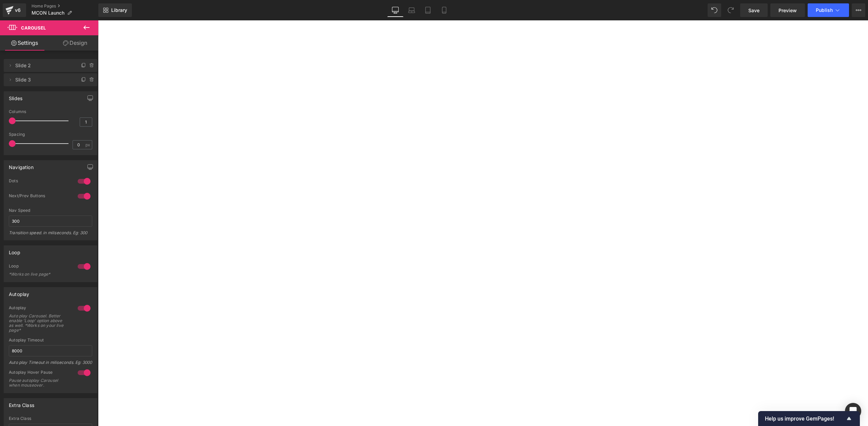  Describe the element at coordinates (51, 340) in the screenshot. I see `div: Autoplay Timeout` at that location.